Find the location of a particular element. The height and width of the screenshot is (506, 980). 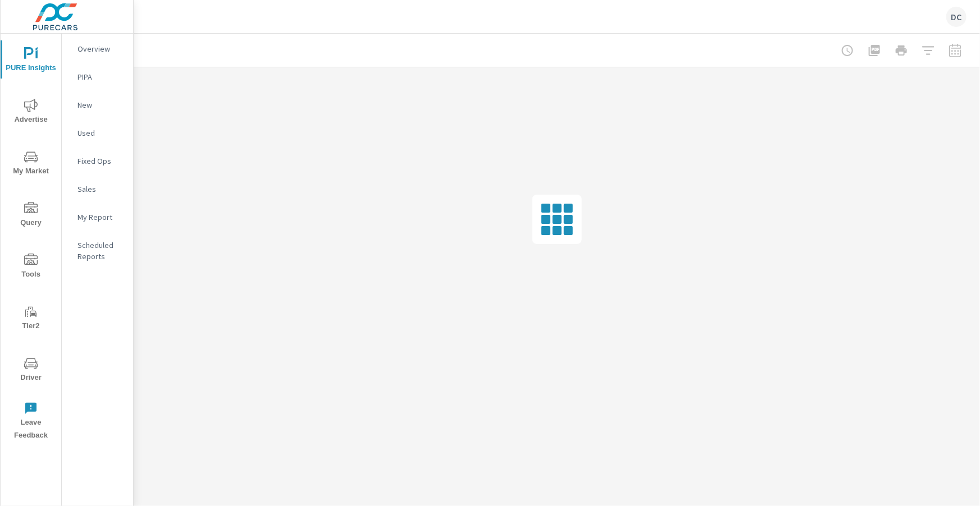

div: New is located at coordinates (97, 105).